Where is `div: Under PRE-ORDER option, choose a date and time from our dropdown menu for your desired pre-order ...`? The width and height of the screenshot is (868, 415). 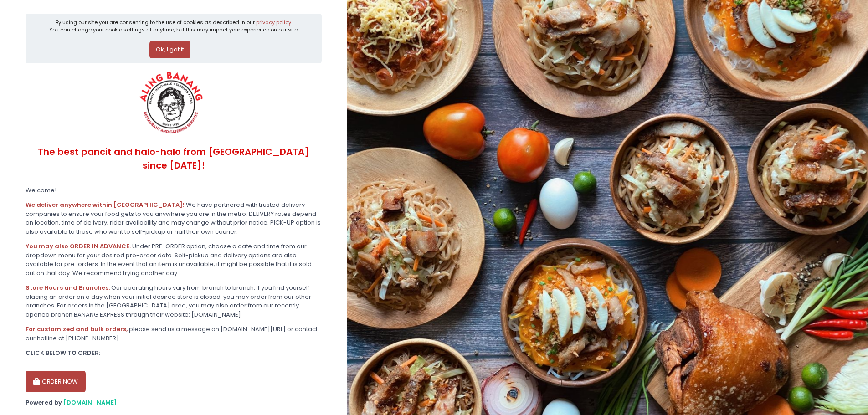 div: Under PRE-ORDER option, choose a date and time from our dropdown menu for your desired pre-order ... is located at coordinates (174, 259).